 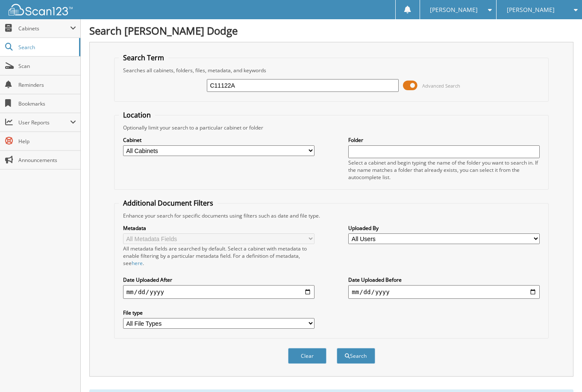 What do you see at coordinates (331, 70) in the screenshot?
I see `div: Searches all cabinets, folders, files, metadata, and keywords` at bounding box center [331, 70].